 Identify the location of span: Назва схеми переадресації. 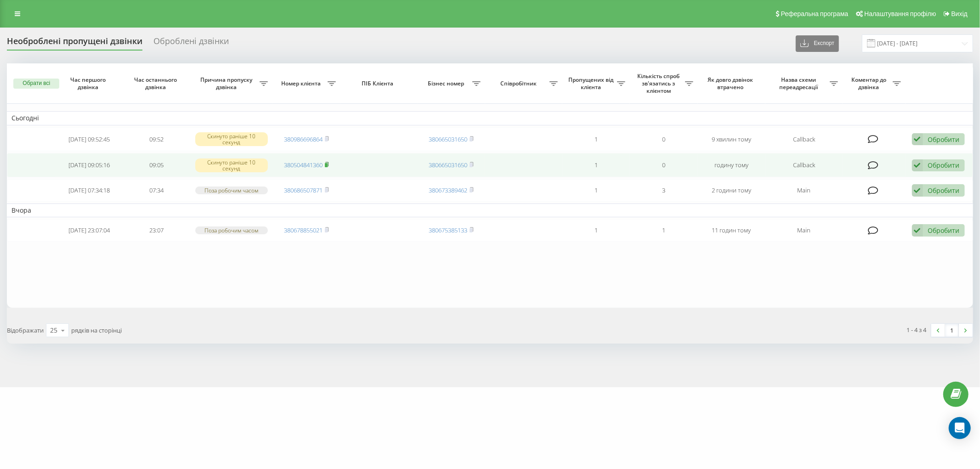
(800, 83).